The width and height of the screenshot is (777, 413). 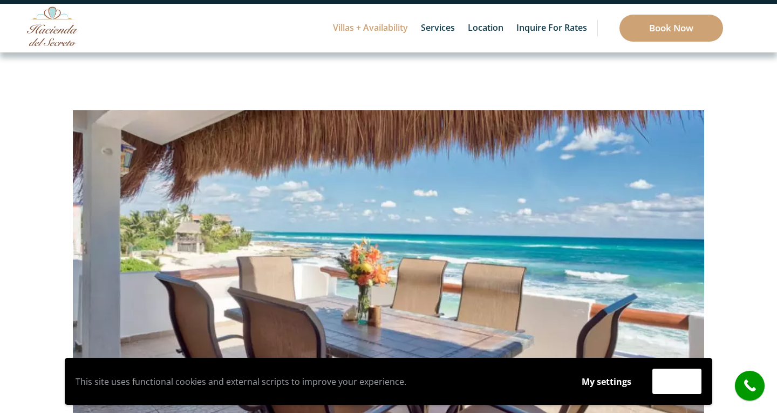 What do you see at coordinates (318, 381) in the screenshot?
I see `p: This site uses functional cookies and external scripts to improve your experience.` at bounding box center [318, 381].